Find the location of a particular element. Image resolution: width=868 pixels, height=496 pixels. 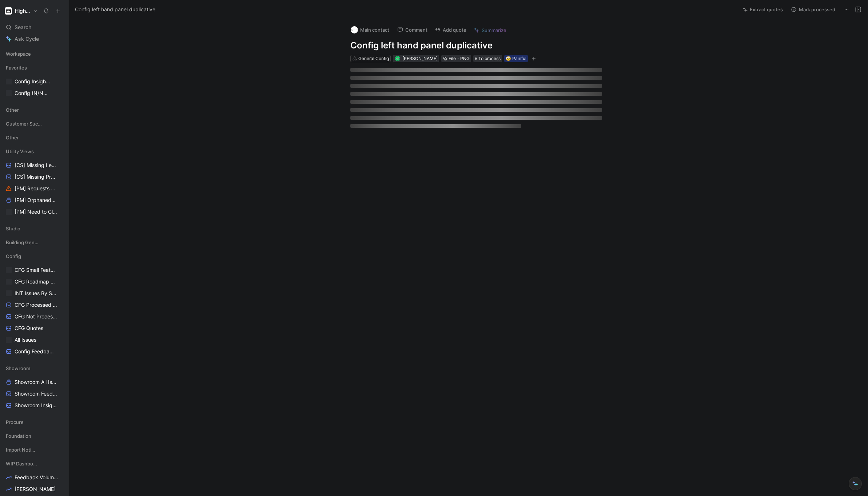

span: Import Notion is located at coordinates (21, 450).